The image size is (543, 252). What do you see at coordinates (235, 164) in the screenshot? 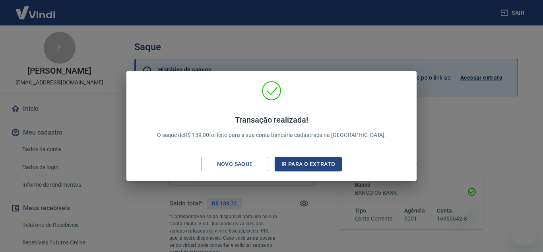
I see `div: Novo saque` at bounding box center [235, 164].